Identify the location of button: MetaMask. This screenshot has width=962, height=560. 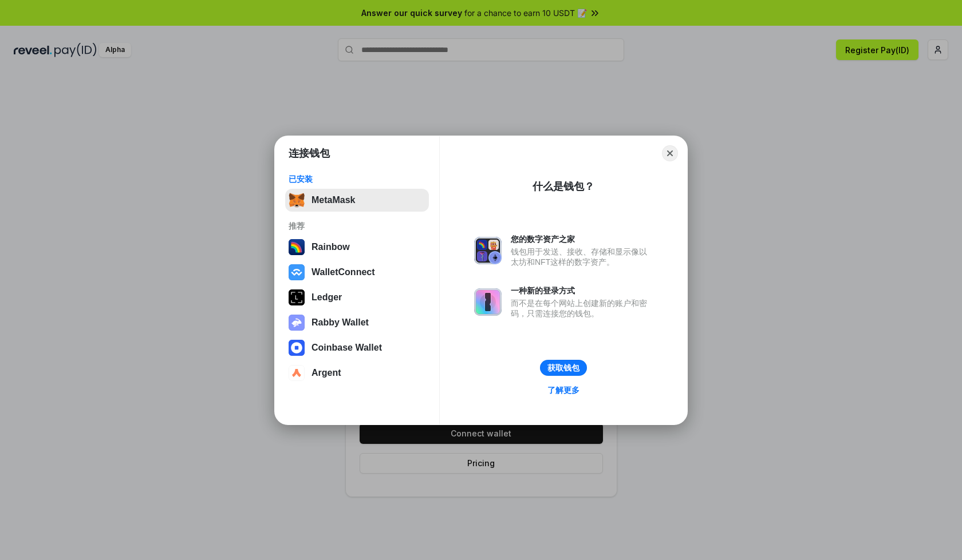
(357, 200).